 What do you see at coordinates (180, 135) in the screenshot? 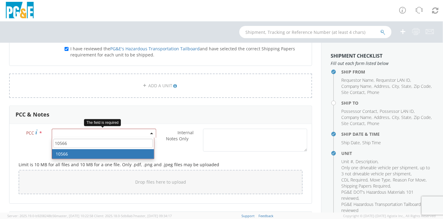
I see `span: Internal Notes Only` at bounding box center [180, 135].